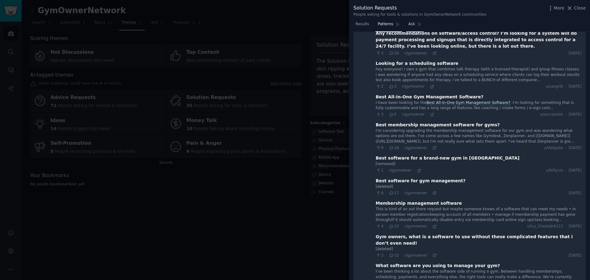 The image size is (590, 280). Describe the element at coordinates (552, 115) in the screenshot. I see `span: u/oscrazzies` at that location.